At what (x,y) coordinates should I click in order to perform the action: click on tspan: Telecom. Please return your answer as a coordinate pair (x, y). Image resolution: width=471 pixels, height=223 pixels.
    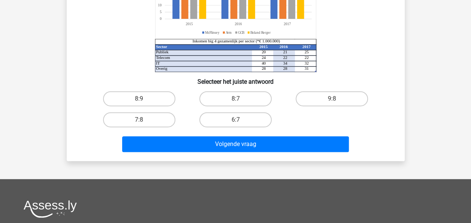
    Looking at the image, I should click on (163, 57).